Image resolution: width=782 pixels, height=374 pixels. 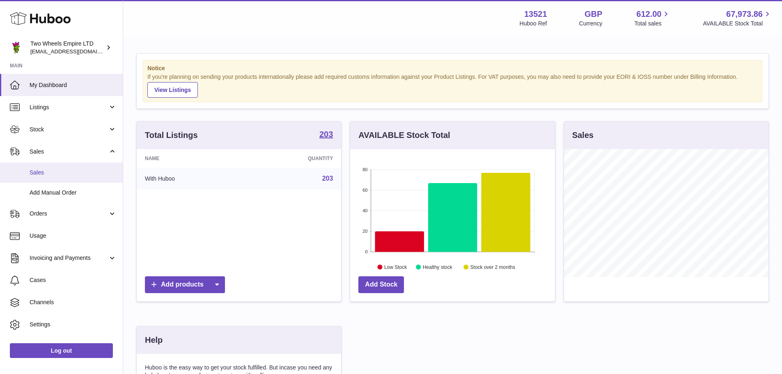 What do you see at coordinates (153, 340) in the screenshot?
I see `h3: Help` at bounding box center [153, 340].